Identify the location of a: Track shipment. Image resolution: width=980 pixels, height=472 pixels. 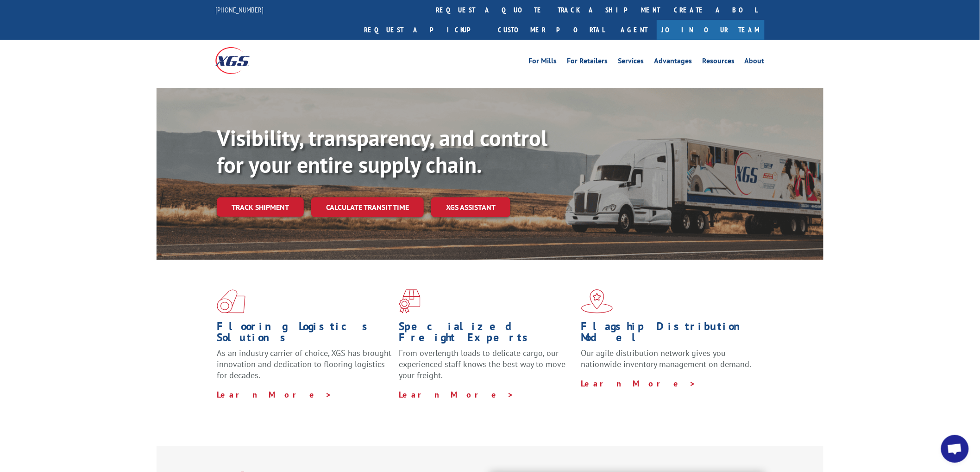
(260, 208).